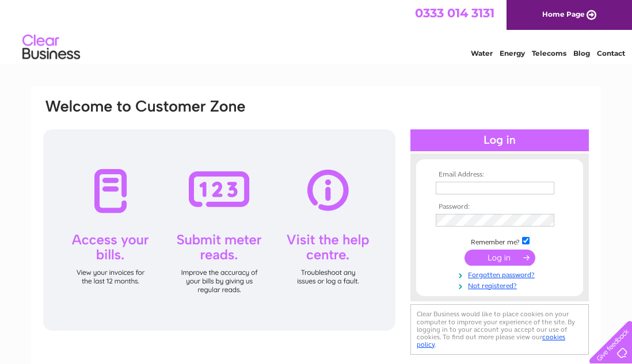  I want to click on a: Blog, so click(581, 53).